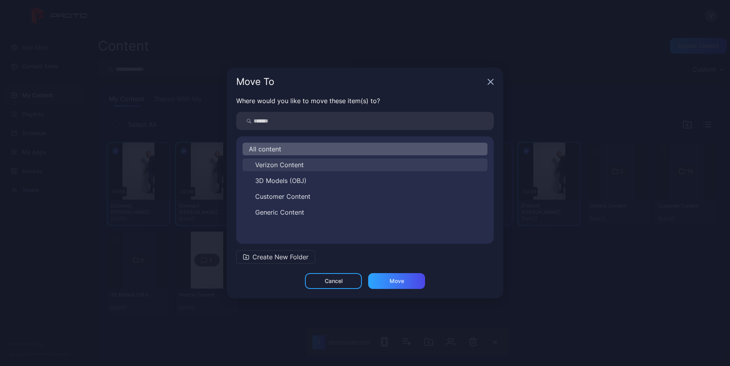 Image resolution: width=730 pixels, height=366 pixels. What do you see at coordinates (281, 180) in the screenshot?
I see `span: 3D Models (OBJ)` at bounding box center [281, 180].